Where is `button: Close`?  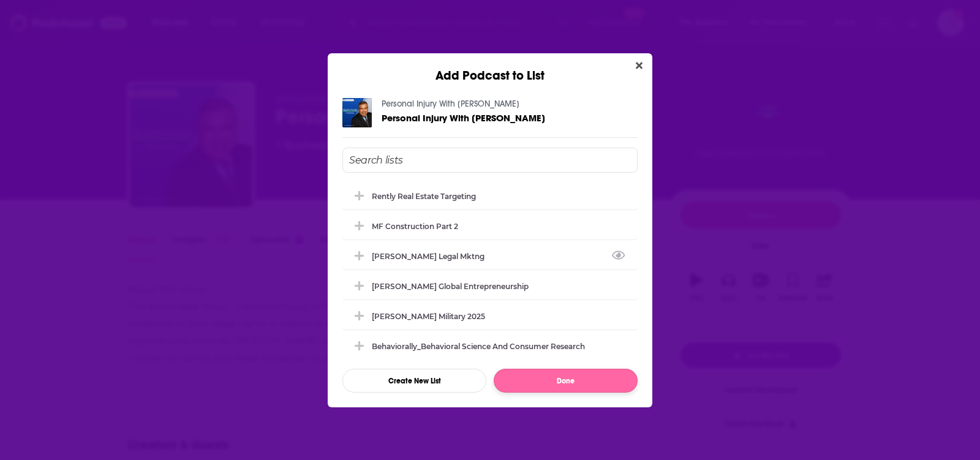 button: Close is located at coordinates (639, 65).